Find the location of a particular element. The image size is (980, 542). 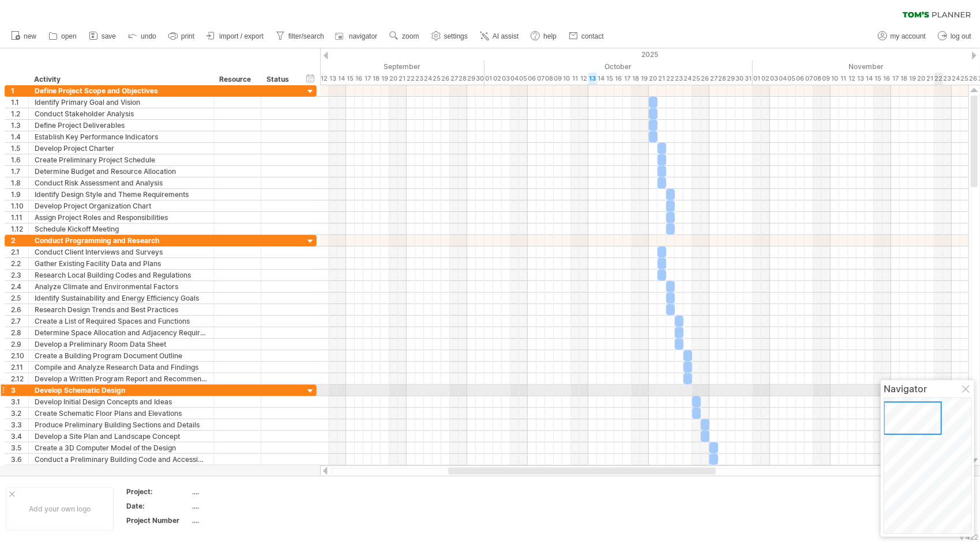

div: Sunday, 2 November 2025 is located at coordinates (765, 79).